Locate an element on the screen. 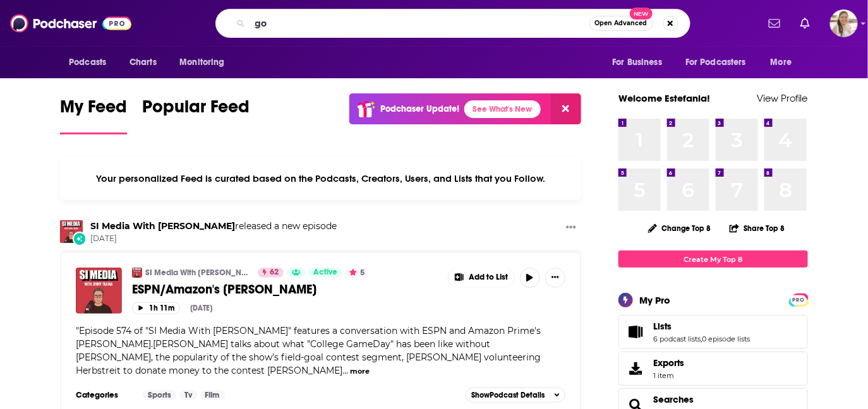 The width and height of the screenshot is (868, 409). a: 6 podcast lists is located at coordinates (676, 339).